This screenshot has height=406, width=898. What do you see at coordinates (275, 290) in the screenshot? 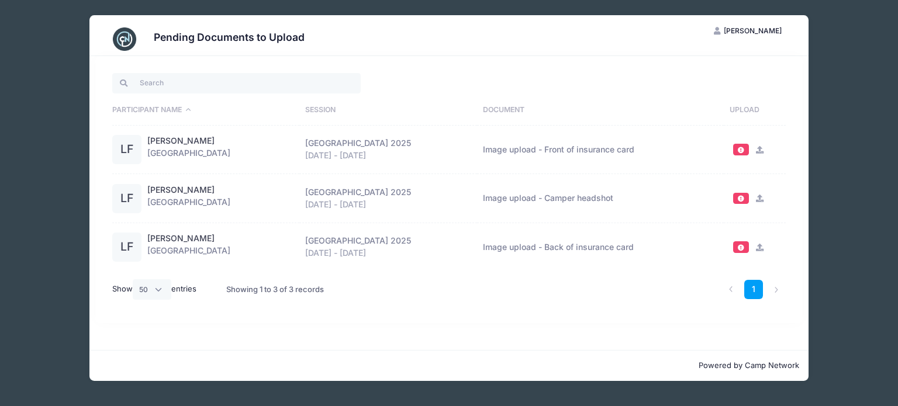
I see `div: Showing 1 to 3 of 3 records` at bounding box center [275, 290].